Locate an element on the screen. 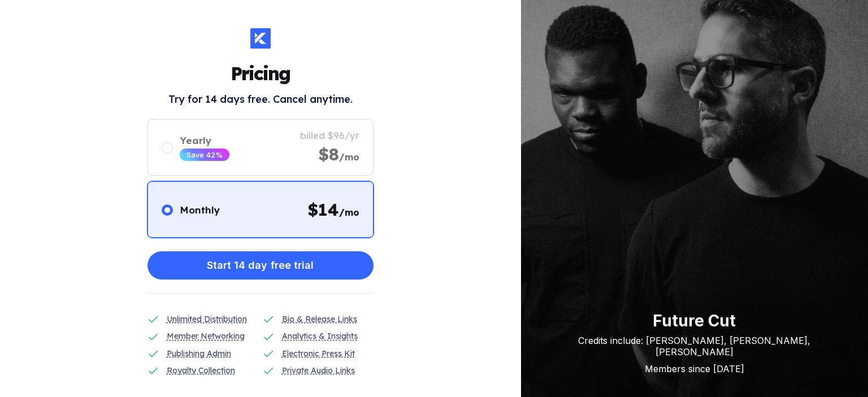 The width and height of the screenshot is (868, 397). div: Private Audio Links is located at coordinates (319, 370).